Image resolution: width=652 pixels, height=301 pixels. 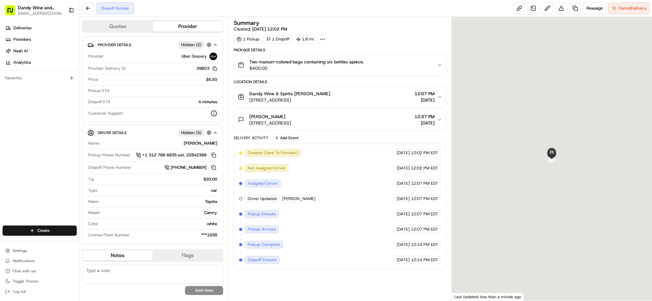 What do you see at coordinates (96, 56) in the screenshot?
I see `span: Provider` at bounding box center [96, 56].